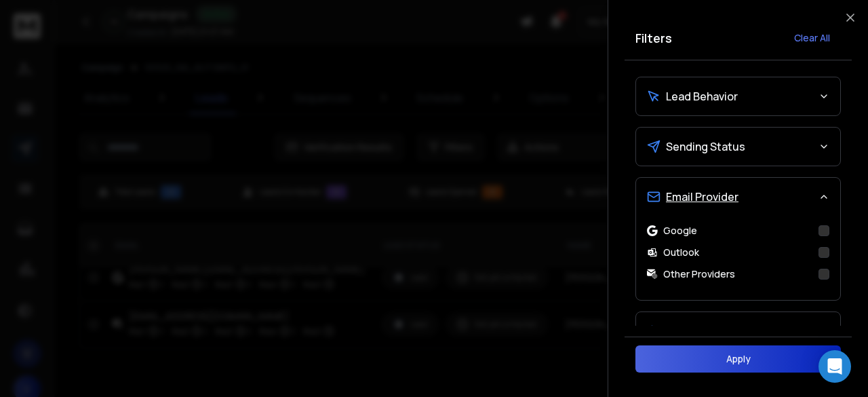 This screenshot has width=868, height=397. What do you see at coordinates (835, 367) in the screenshot?
I see `div: Open Intercom Messenger` at bounding box center [835, 367].